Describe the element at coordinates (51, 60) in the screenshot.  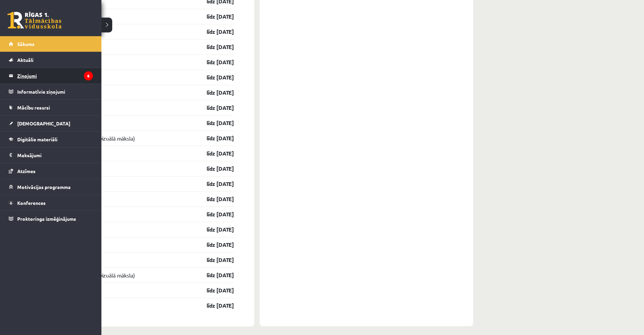
I see `a: Aktuāli` at that location.